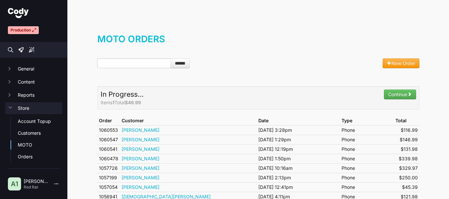 This screenshot has width=449, height=199. What do you see at coordinates (406, 121) in the screenshot?
I see `th: Total` at bounding box center [406, 121].